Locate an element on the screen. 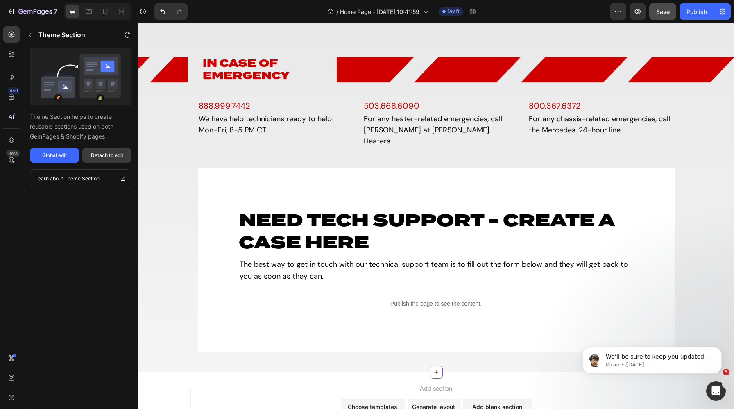  p: 503.668.6090 is located at coordinates (298, 83).